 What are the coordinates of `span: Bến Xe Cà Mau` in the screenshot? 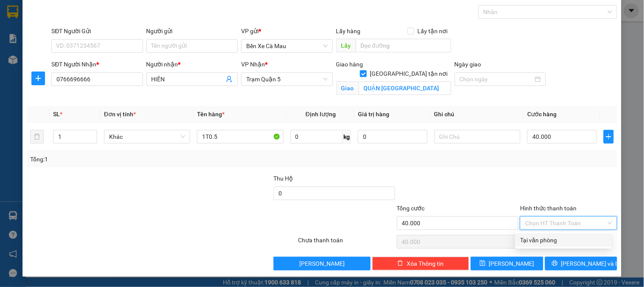 It's located at (287, 46).